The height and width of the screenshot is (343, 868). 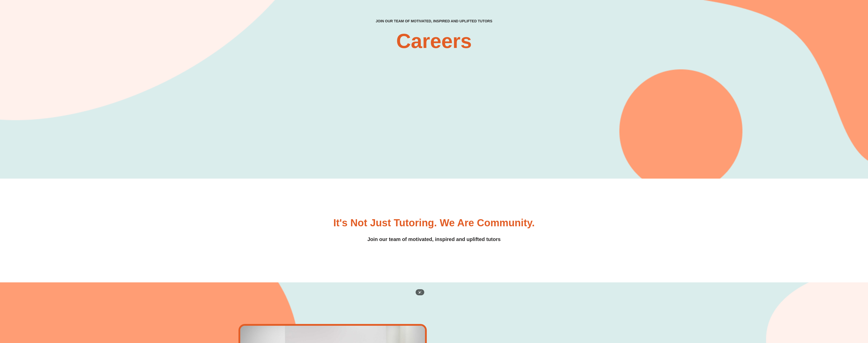 What do you see at coordinates (434, 41) in the screenshot?
I see `h2: Careers` at bounding box center [434, 41].